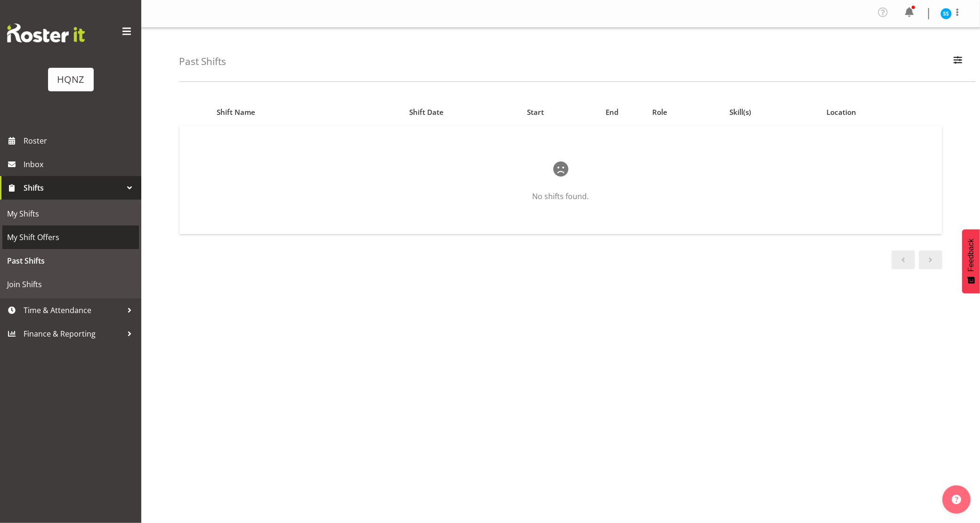 The height and width of the screenshot is (523, 980). I want to click on img: sandra-sabrina-yazmin10066.jpg, so click(947, 14).